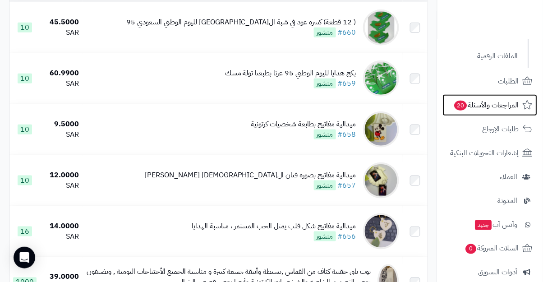 This screenshot has width=543, height=282. I want to click on a: #656, so click(347, 237).